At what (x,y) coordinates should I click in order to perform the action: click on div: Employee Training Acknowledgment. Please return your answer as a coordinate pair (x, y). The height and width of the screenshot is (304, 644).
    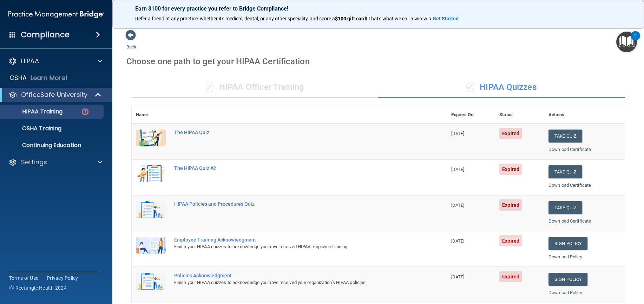
    Looking at the image, I should click on (292, 240).